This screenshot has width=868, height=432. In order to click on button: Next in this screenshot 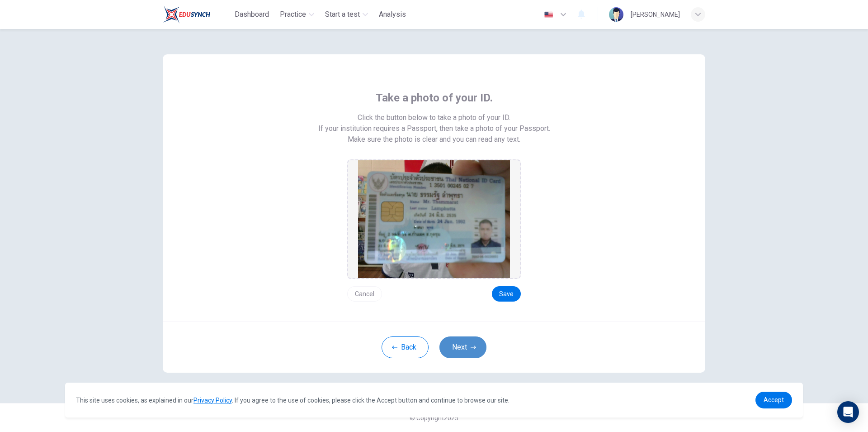, I will do `click(463, 347)`.